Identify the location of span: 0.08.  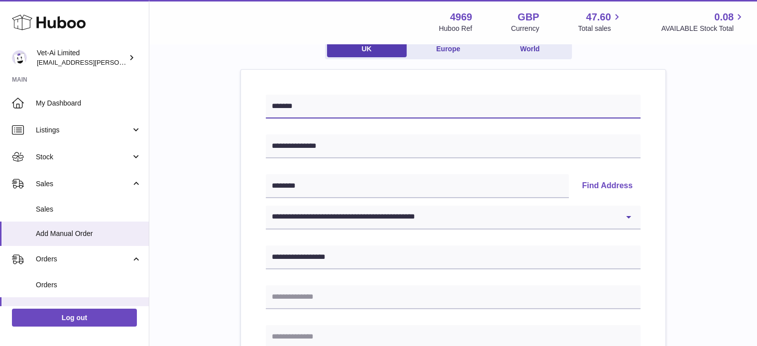
(724, 17).